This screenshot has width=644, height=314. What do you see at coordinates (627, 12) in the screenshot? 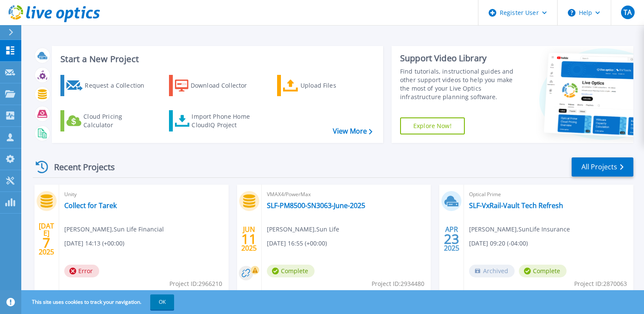
I see `span: TA` at bounding box center [627, 12].